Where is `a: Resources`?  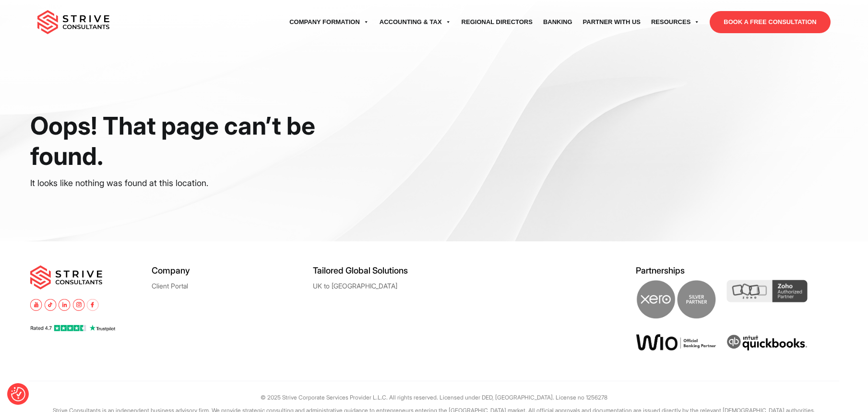
a: Resources is located at coordinates (675, 22).